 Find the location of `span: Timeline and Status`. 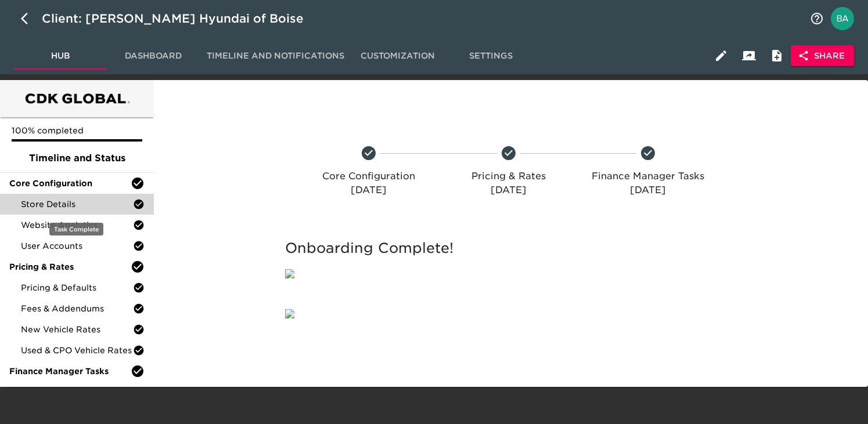

span: Timeline and Status is located at coordinates (76, 159).